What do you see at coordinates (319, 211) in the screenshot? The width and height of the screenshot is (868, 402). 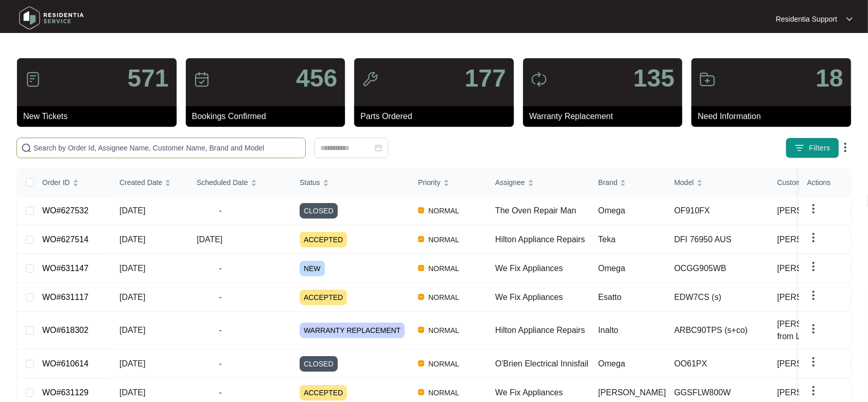 I see `span: CLOSED` at bounding box center [319, 211].